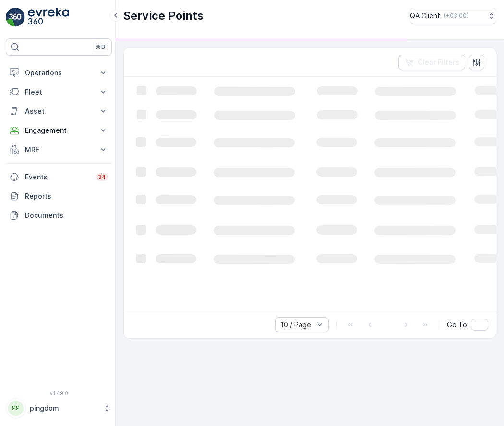 The width and height of the screenshot is (504, 426). What do you see at coordinates (100, 47) in the screenshot?
I see `p: ⌘B` at bounding box center [100, 47].